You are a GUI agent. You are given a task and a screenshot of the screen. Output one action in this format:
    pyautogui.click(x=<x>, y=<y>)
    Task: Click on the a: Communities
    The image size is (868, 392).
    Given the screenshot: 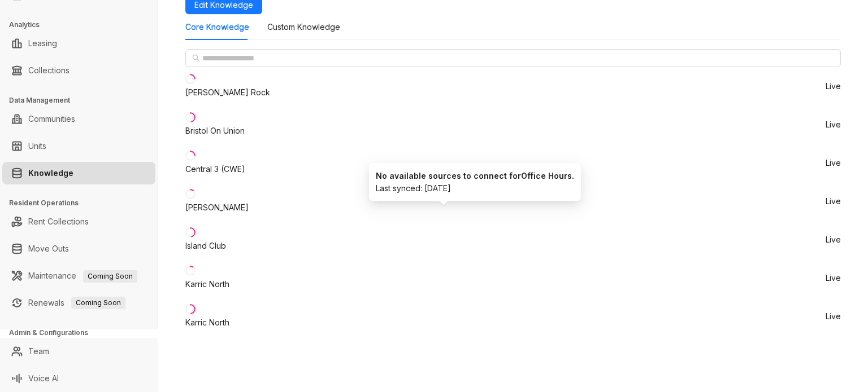 What is the action you would take?
    pyautogui.click(x=52, y=119)
    